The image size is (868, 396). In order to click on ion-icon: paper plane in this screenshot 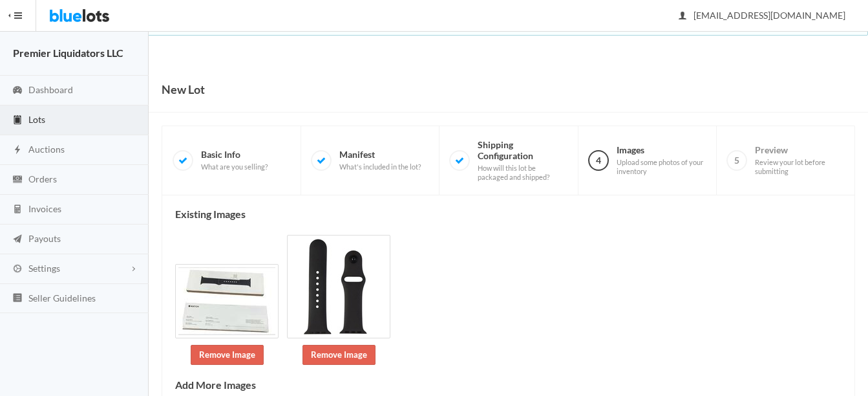, I will do `click(18, 239)`.